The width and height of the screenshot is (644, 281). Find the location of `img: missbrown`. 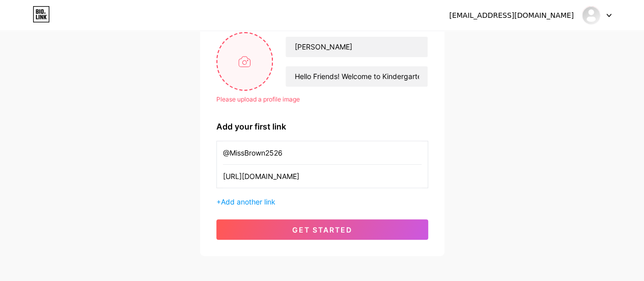

img: missbrown is located at coordinates (591, 15).